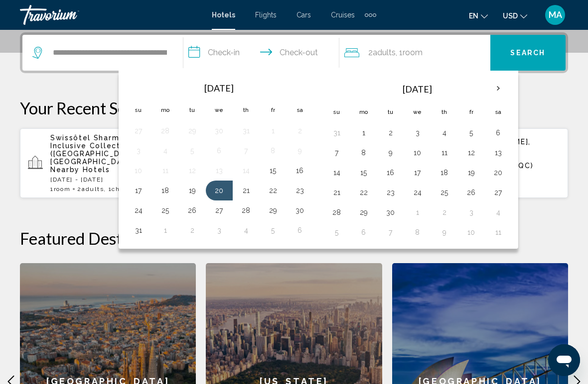 This screenshot has height=384, width=588. What do you see at coordinates (473, 16) in the screenshot?
I see `span: en` at bounding box center [473, 16].